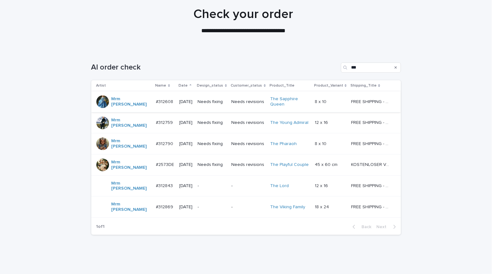 This screenshot has width=492, height=274. Describe the element at coordinates (165, 206) in the screenshot. I see `p: #312869` at that location.